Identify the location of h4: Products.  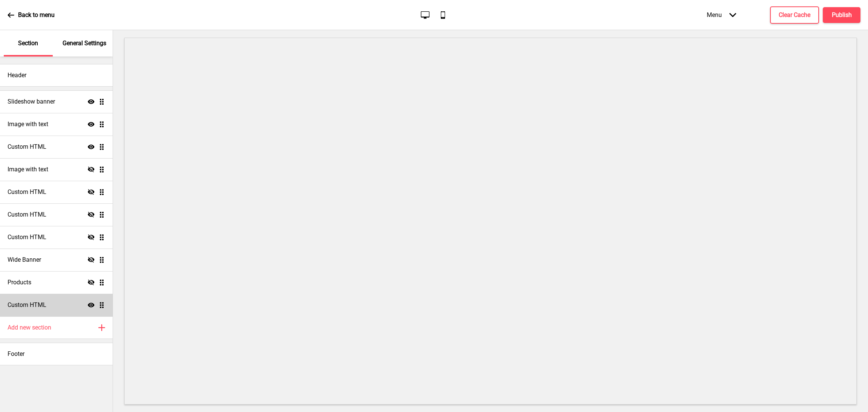
(19, 283).